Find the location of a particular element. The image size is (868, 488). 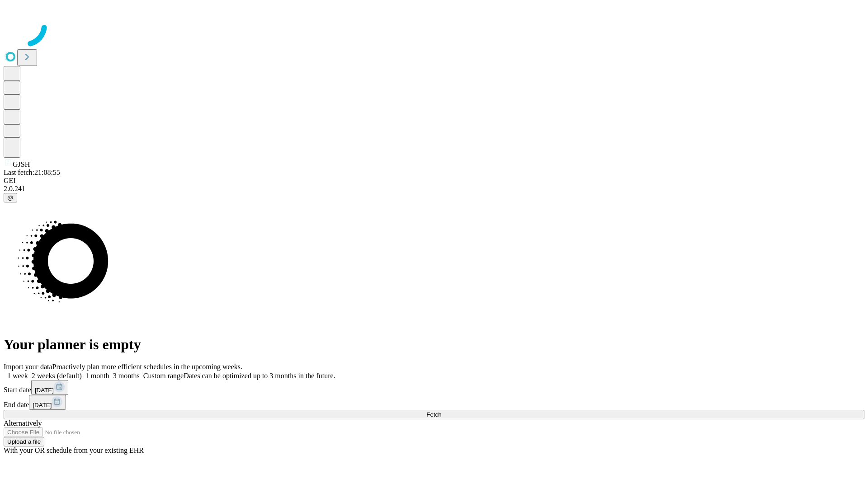

span: 2 weeks (default) is located at coordinates (57, 375).